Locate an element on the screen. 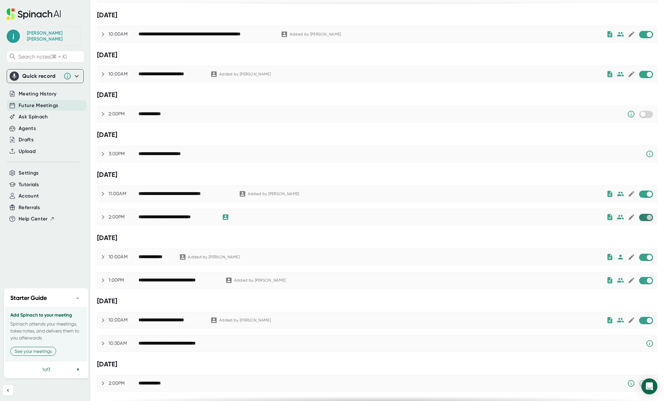  span: Help Center is located at coordinates (33, 219).